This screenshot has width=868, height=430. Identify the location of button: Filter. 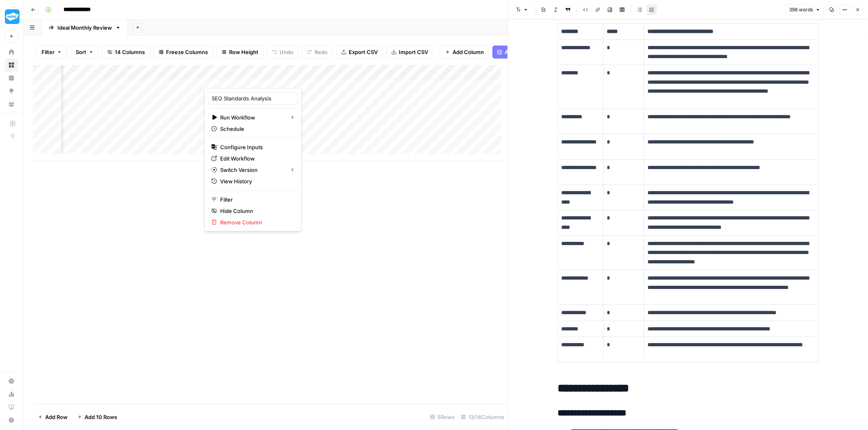
(51, 52).